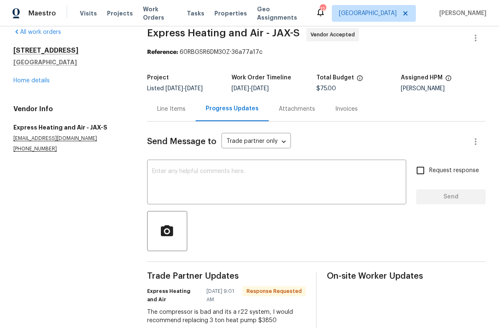 The width and height of the screenshot is (499, 328). I want to click on span: Properties, so click(231, 13).